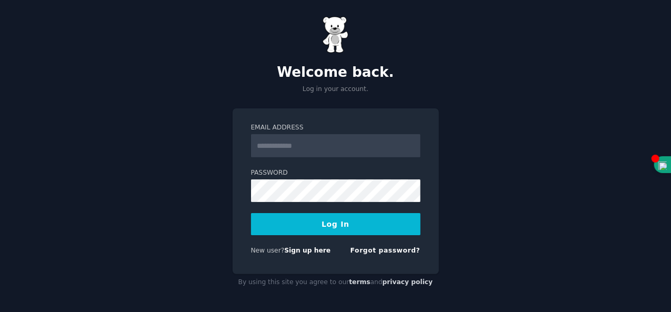  Describe the element at coordinates (336, 128) in the screenshot. I see `label: Email Address` at that location.